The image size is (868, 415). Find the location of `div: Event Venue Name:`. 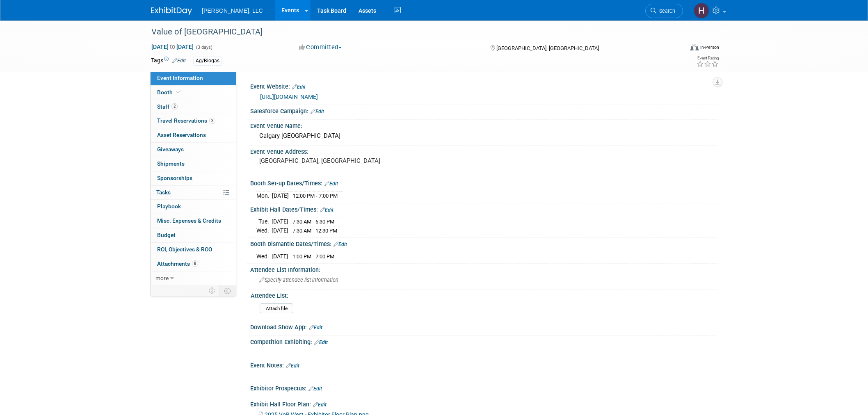

div: Event Venue Name: is located at coordinates (484, 125).